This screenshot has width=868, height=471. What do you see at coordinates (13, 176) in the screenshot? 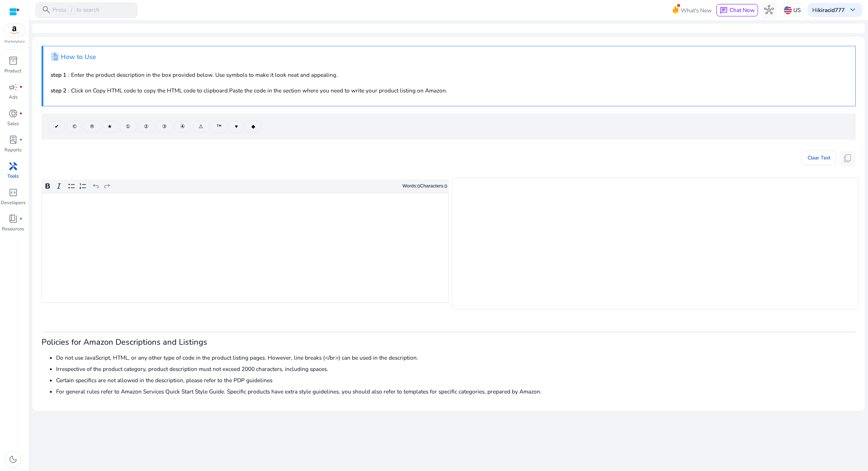
I see `p: Tools` at bounding box center [13, 176].